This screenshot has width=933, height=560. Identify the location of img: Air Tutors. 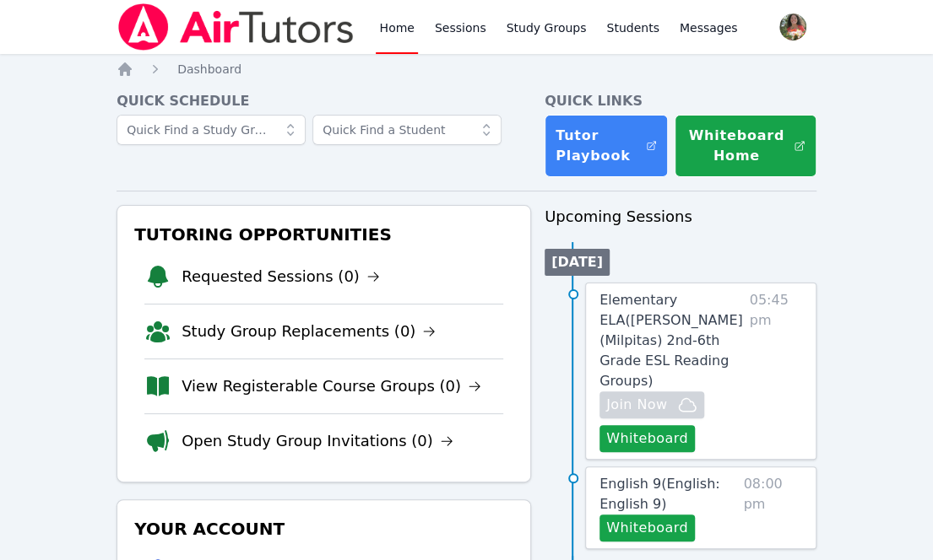
(235, 27).